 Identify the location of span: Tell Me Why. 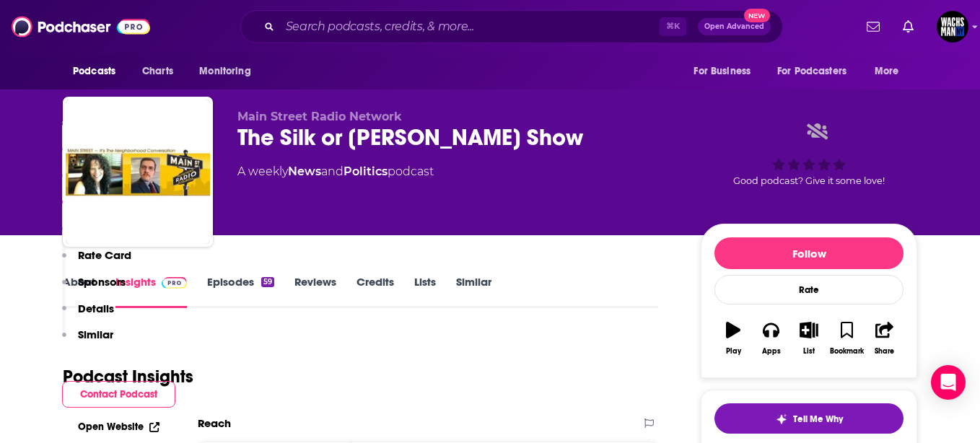
(817, 419).